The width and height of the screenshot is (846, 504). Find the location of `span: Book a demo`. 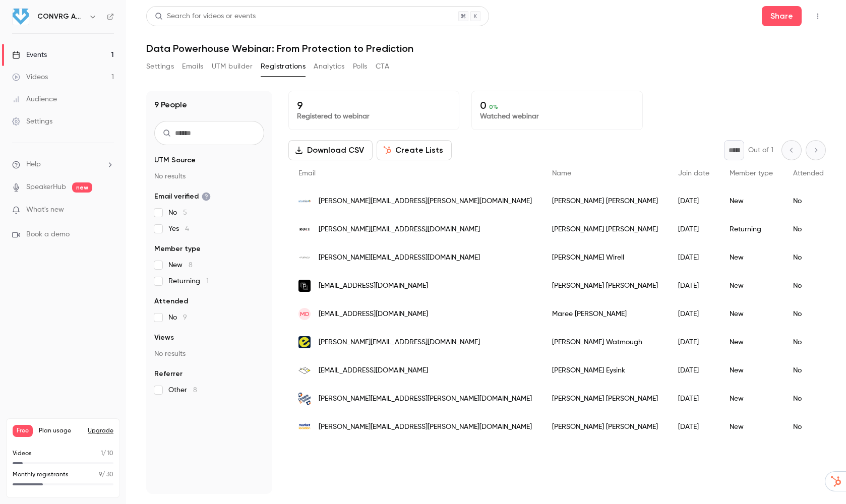

span: Book a demo is located at coordinates (48, 234).